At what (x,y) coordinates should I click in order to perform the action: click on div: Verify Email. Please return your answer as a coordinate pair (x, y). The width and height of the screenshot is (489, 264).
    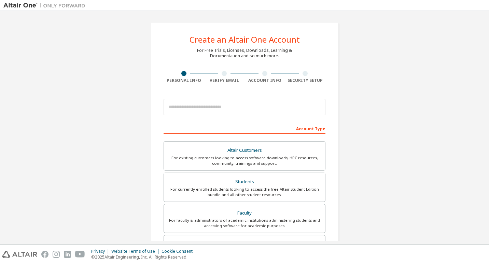
    Looking at the image, I should click on (224, 81).